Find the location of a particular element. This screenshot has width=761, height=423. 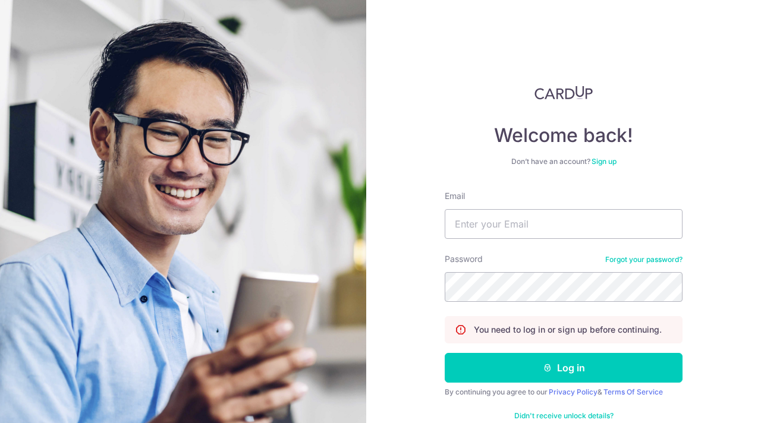

p: You need to log in or sign up before continuing. is located at coordinates (568, 330).